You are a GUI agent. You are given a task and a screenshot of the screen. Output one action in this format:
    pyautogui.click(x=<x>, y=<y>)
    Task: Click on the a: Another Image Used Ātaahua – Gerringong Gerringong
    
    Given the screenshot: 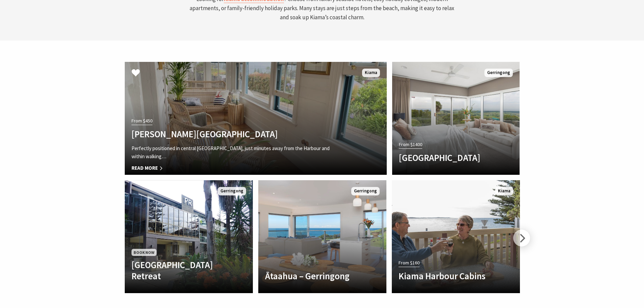 What is the action you would take?
    pyautogui.click(x=322, y=236)
    